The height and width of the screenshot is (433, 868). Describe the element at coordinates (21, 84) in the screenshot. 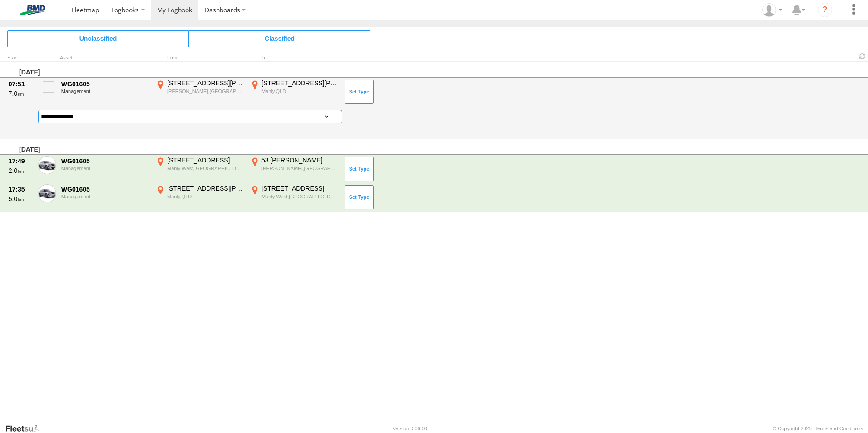

I see `div: 07:51` at that location.